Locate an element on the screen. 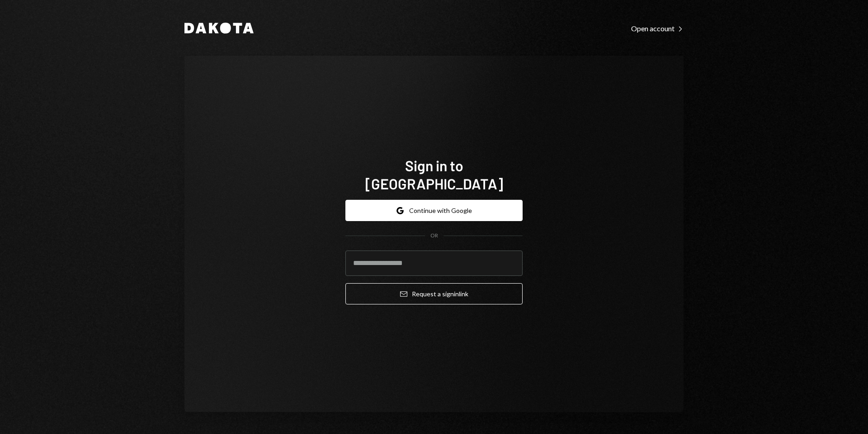 The image size is (868, 434). div: OR is located at coordinates (434, 236).